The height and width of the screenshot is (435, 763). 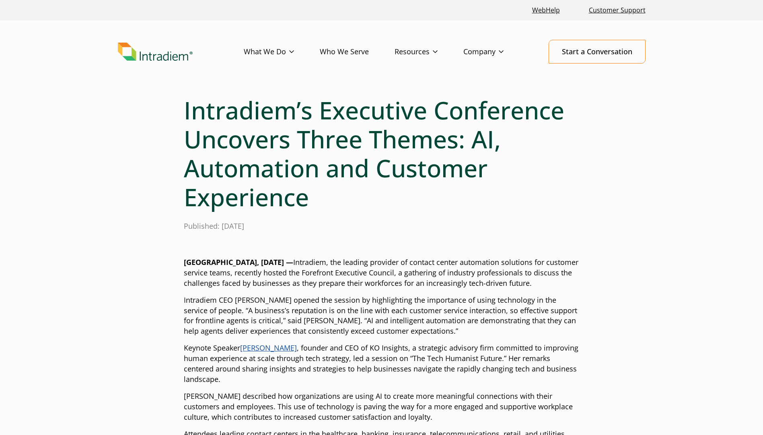 I want to click on a: Resources, so click(x=429, y=52).